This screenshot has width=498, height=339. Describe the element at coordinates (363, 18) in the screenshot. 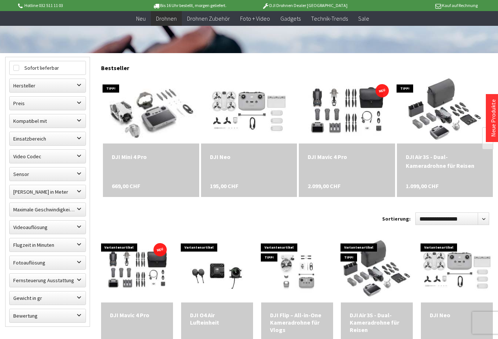

I see `span: Sale` at that location.